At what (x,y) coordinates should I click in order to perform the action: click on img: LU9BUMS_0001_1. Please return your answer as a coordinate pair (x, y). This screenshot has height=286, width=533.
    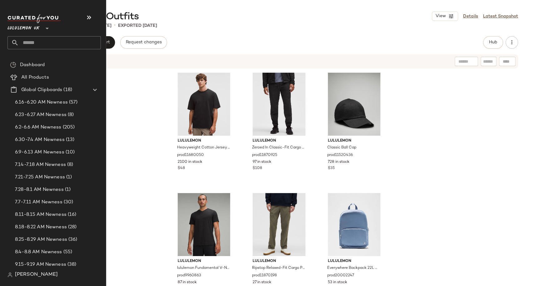
    Looking at the image, I should click on (354, 104).